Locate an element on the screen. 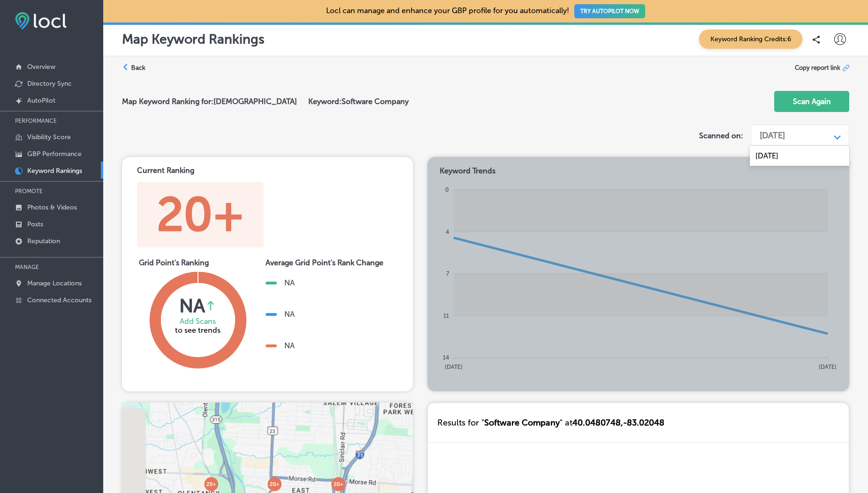  p: Reputation is located at coordinates (43, 241).